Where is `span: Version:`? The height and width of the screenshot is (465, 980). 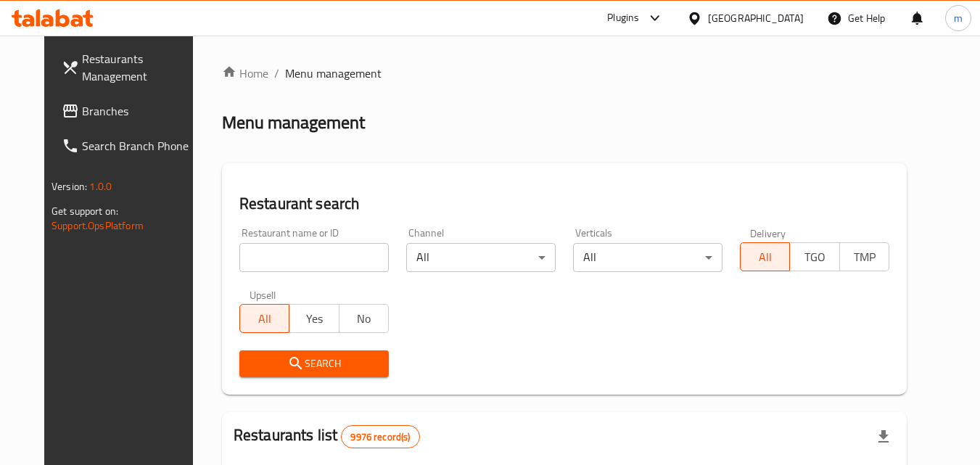 span: Version: is located at coordinates (69, 186).